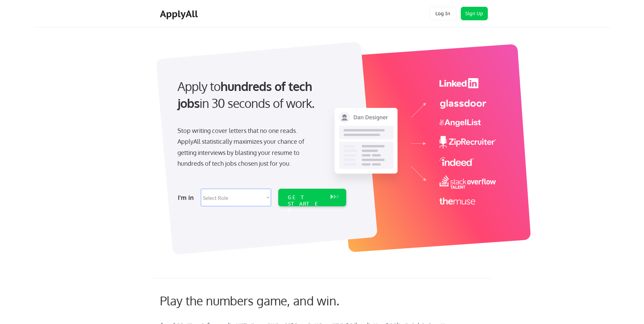 The width and height of the screenshot is (644, 324). Describe the element at coordinates (443, 14) in the screenshot. I see `button: Log In` at that location.